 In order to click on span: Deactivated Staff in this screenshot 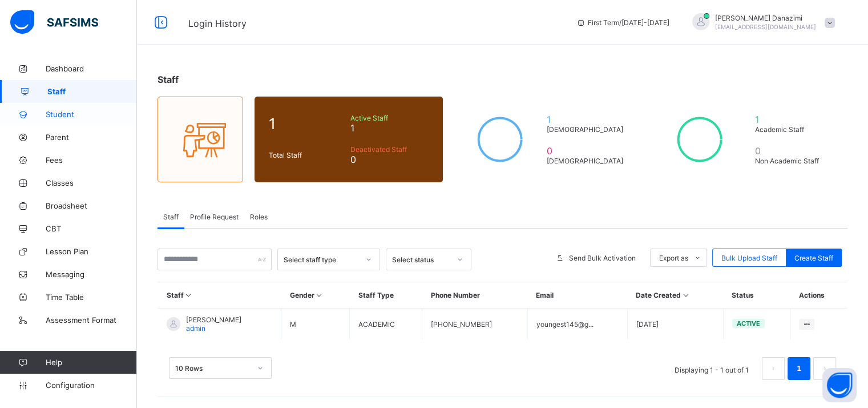, I will do `click(389, 149)`.